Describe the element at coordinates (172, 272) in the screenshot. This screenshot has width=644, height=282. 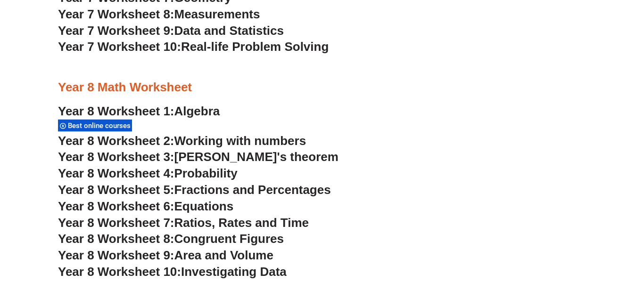
I see `a: Year 8 Worksheet 10:Investigating Data` at that location.